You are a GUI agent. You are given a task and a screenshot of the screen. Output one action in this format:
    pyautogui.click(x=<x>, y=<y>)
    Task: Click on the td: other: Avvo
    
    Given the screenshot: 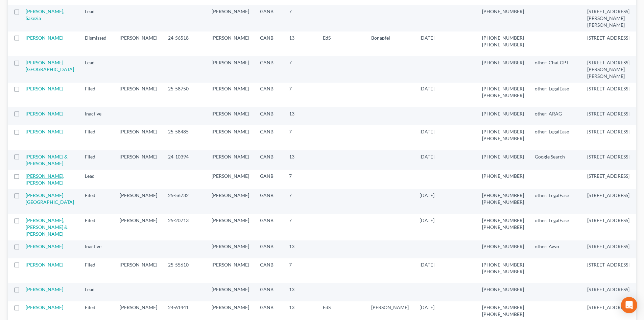 What is the action you would take?
    pyautogui.click(x=555, y=249)
    